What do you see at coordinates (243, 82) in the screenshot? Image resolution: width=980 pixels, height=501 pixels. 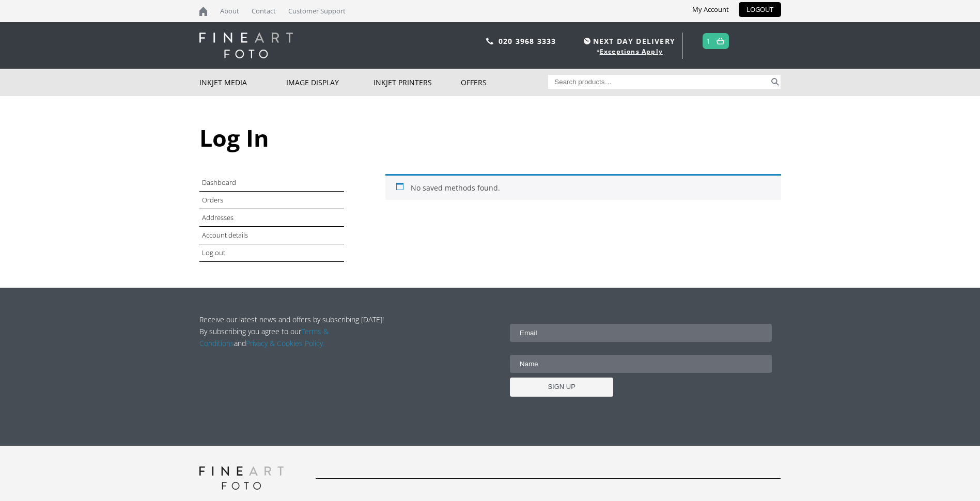 I see `a: Inkjet Media` at bounding box center [243, 82].